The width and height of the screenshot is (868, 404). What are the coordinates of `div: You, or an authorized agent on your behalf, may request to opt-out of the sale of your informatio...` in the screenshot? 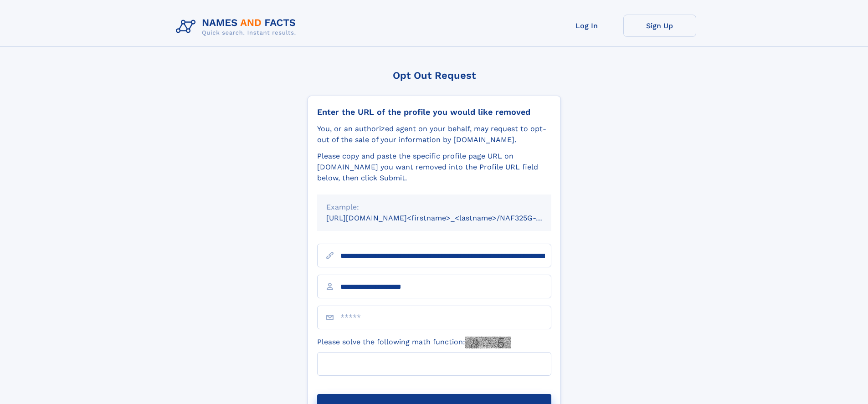 It's located at (434, 134).